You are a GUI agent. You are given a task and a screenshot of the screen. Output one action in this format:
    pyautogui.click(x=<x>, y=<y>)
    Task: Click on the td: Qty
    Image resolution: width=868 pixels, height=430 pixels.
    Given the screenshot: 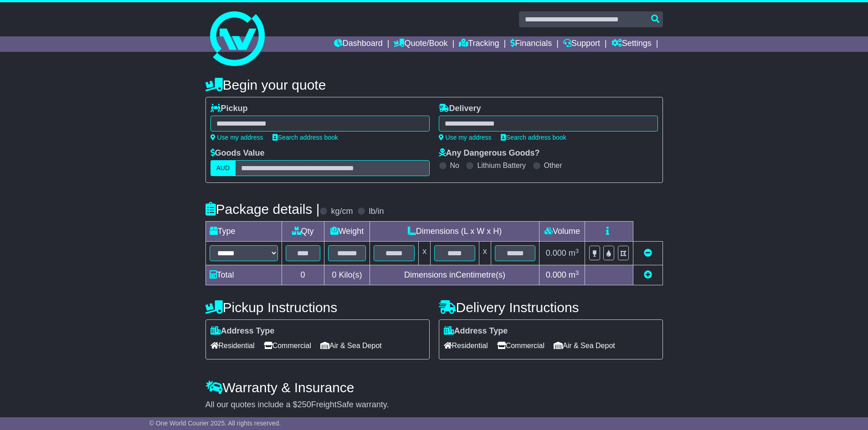 What is the action you would take?
    pyautogui.click(x=302, y=231)
    